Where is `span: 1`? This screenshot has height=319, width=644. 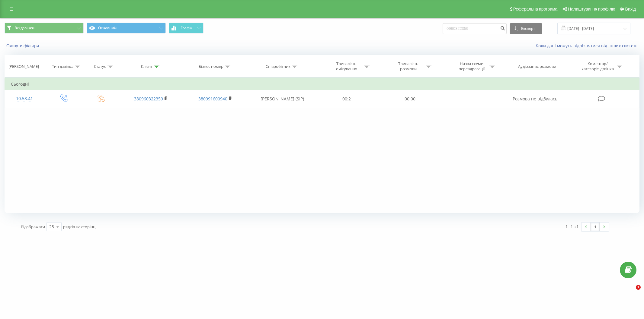 span: 1 is located at coordinates (638, 287).